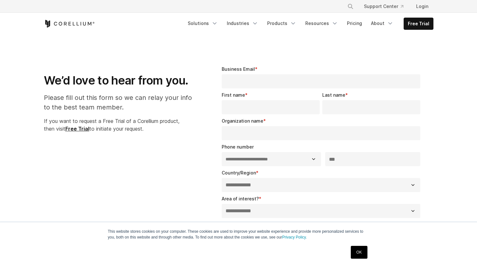  Describe the element at coordinates (203, 23) in the screenshot. I see `a: Solutions` at that location.